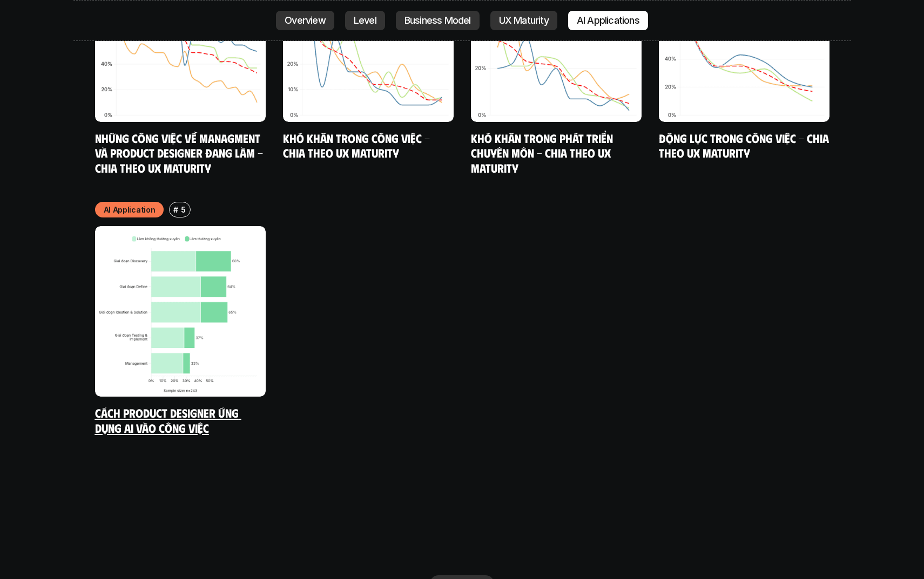 The height and width of the screenshot is (579, 924). What do you see at coordinates (183, 210) in the screenshot?
I see `p: 5` at bounding box center [183, 210].